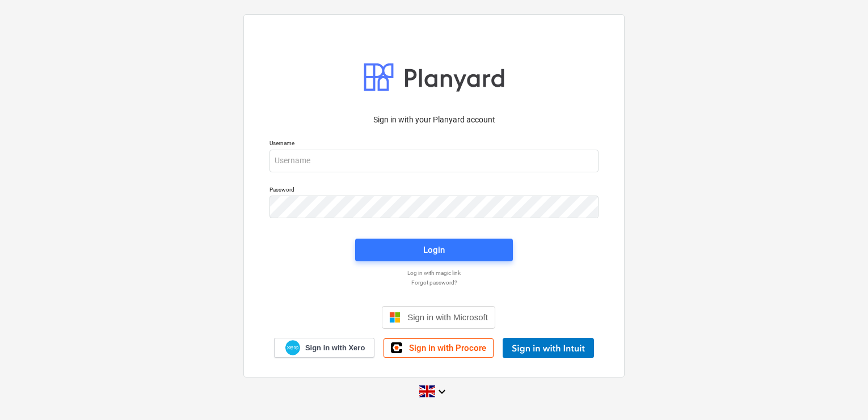  Describe the element at coordinates (434, 282) in the screenshot. I see `p: Forgot password?` at that location.